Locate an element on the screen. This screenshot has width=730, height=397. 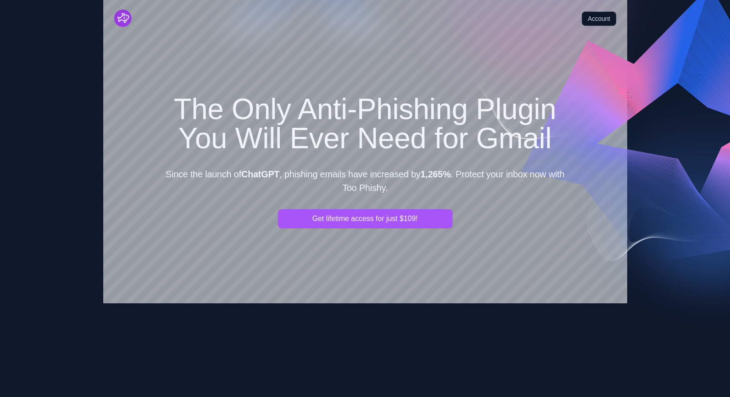
p: Since the launch of , phishing emails have increased by . Protect your inbox now with Too Phishy. is located at coordinates (365, 181).